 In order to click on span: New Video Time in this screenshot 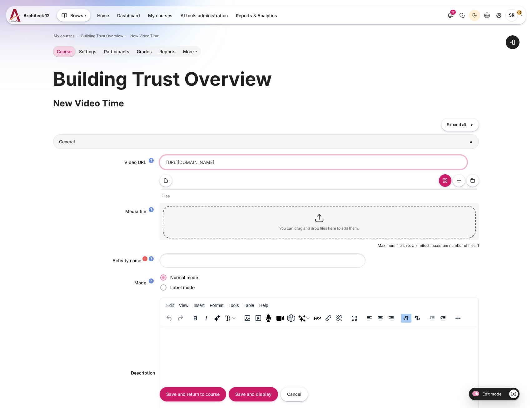, I will do `click(145, 36)`.